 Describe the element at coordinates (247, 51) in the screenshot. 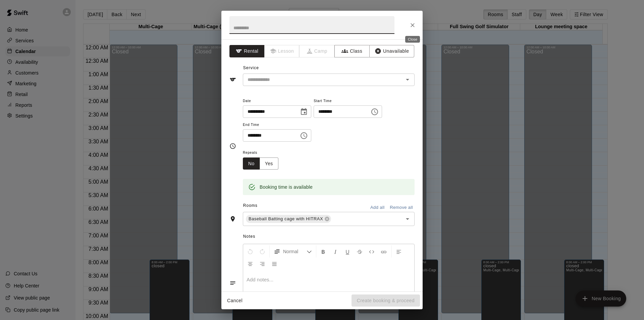

I see `button: Rental` at that location.